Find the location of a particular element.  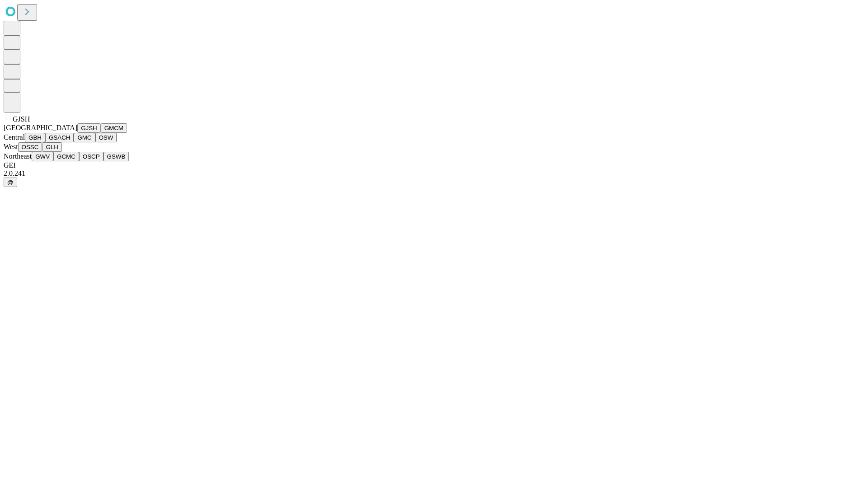

button: GSWB is located at coordinates (116, 156).